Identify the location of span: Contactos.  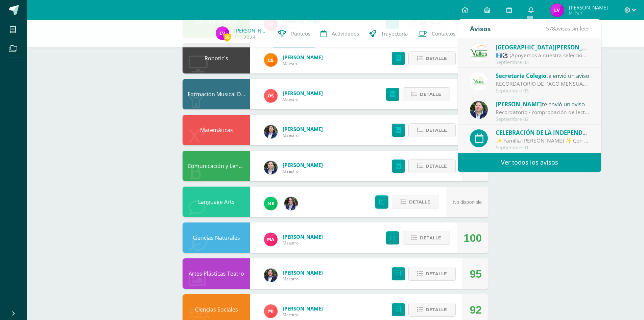
(444, 34).